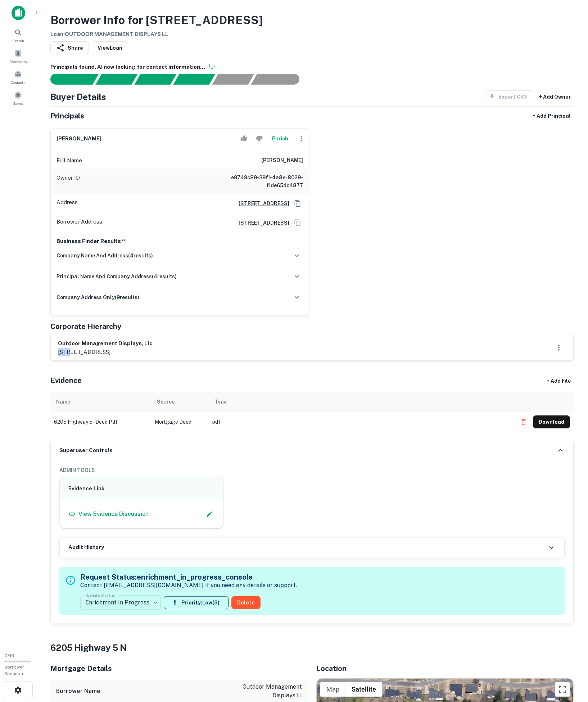 The height and width of the screenshot is (702, 588). Describe the element at coordinates (444, 669) in the screenshot. I see `h5: Location` at that location.